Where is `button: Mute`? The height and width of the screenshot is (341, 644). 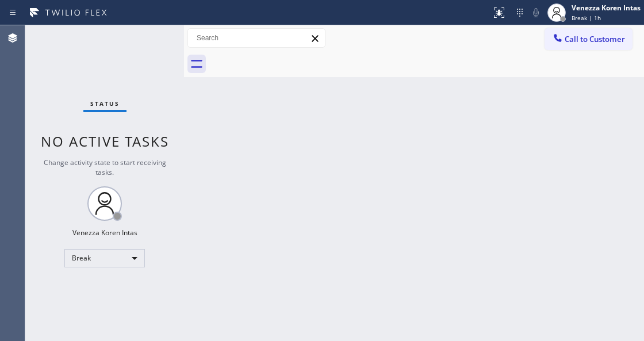
button: Mute is located at coordinates (536, 13).